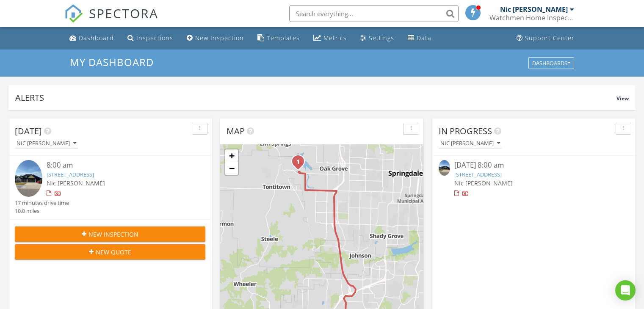 The width and height of the screenshot is (644, 309). What do you see at coordinates (110, 234) in the screenshot?
I see `button: New Inspection` at bounding box center [110, 234].